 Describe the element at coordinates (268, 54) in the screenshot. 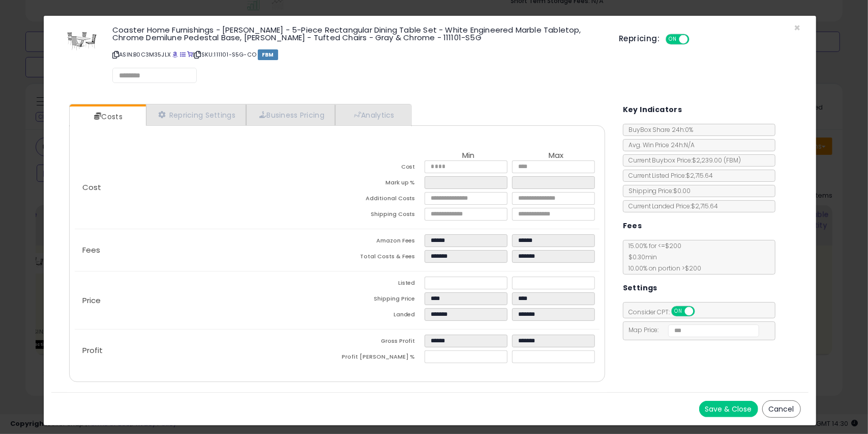

I see `span: FBM` at that location.